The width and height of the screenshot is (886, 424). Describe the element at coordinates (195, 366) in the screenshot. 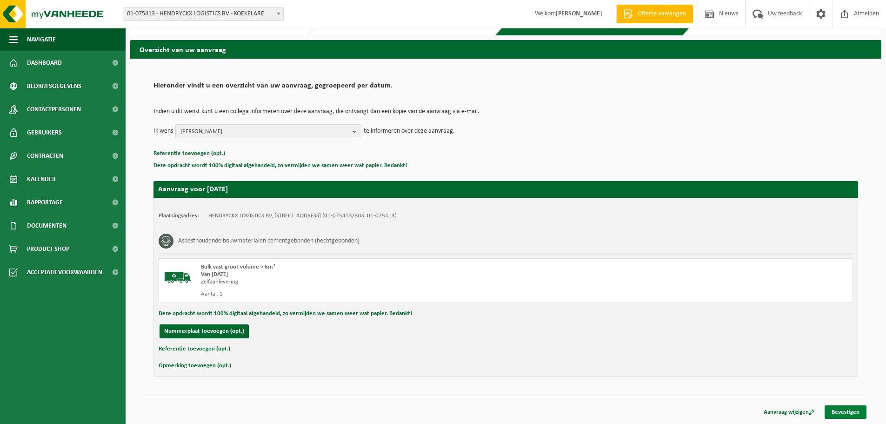

I see `button: Opmerking toevoegen (opt.)` at that location.